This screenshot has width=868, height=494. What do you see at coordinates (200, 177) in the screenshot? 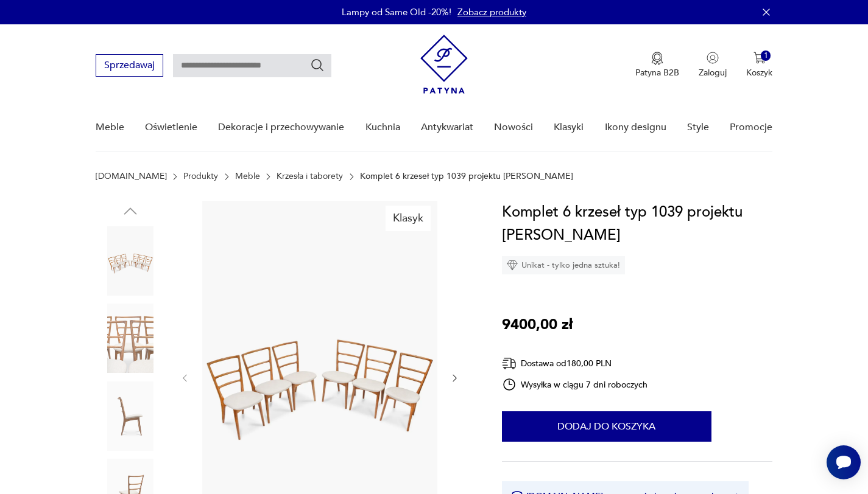
I see `a: Produkty` at bounding box center [200, 177].